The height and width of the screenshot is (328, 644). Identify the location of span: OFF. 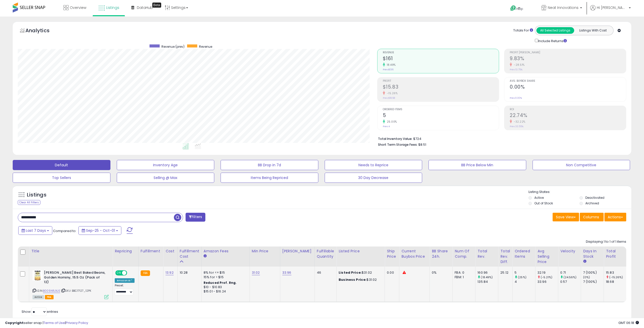
(131, 272).